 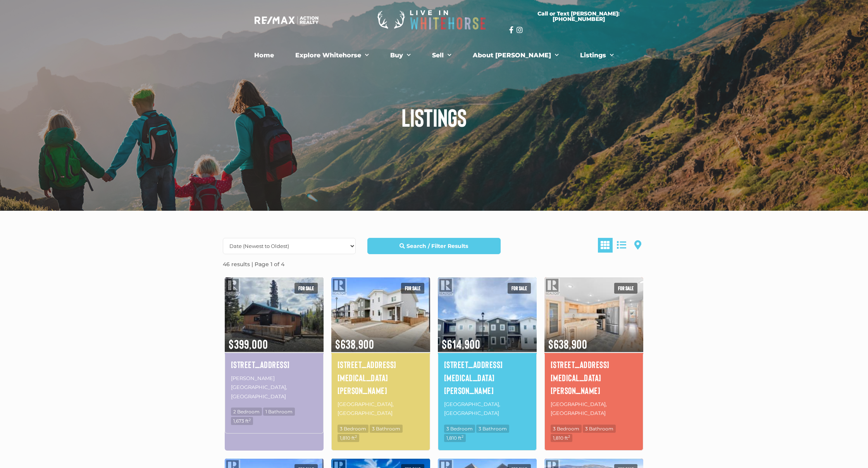 What do you see at coordinates (487, 339) in the screenshot?
I see `span: $614,900` at bounding box center [487, 339].